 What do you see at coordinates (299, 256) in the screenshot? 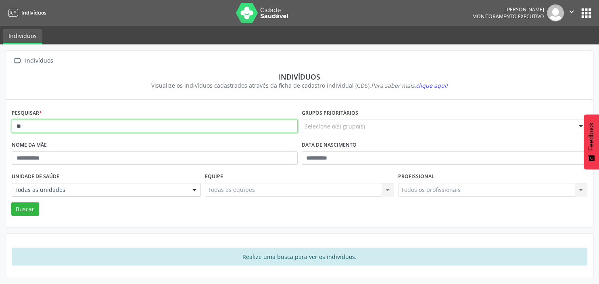
I see `div: Realize uma busca para ver os indivíduos.` at bounding box center [299, 256].